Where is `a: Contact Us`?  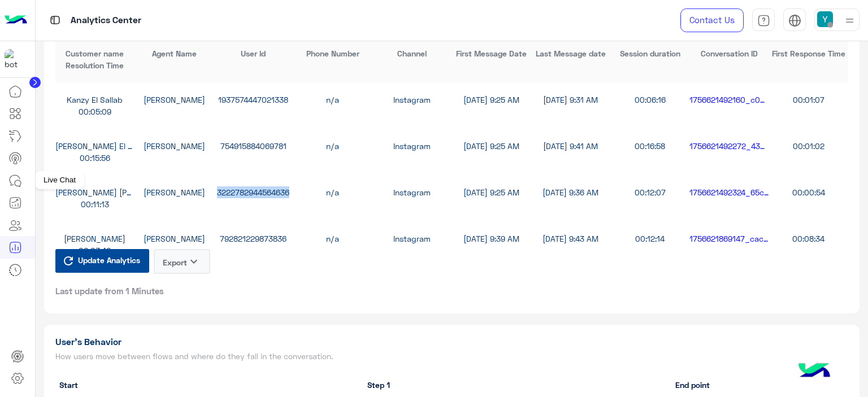
a: Contact Us is located at coordinates (712, 20).